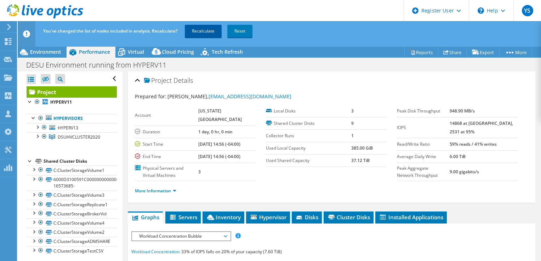  I want to click on b: 385.00 GiB, so click(362, 148).